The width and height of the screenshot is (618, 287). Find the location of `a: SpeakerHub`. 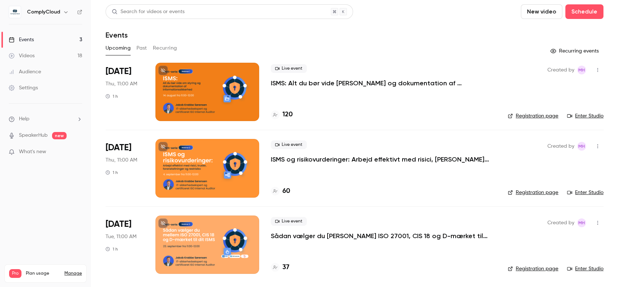

a: SpeakerHub is located at coordinates (33, 135).